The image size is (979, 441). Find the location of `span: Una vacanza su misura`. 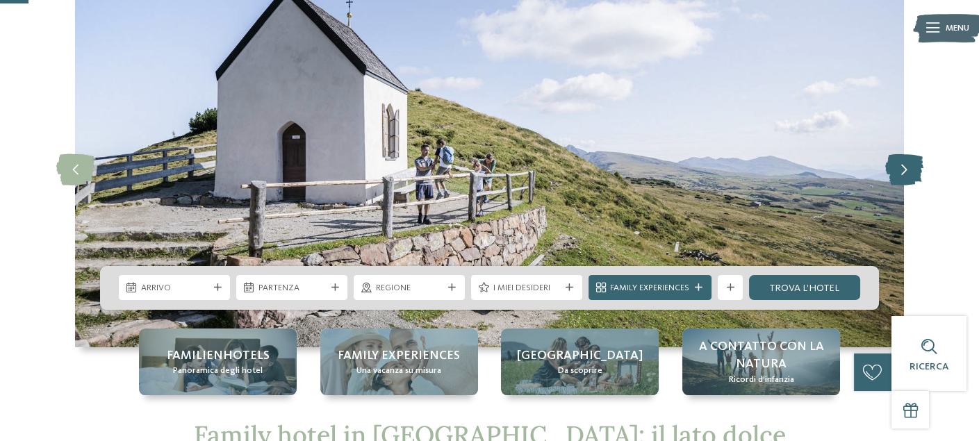

span: Una vacanza su misura is located at coordinates (399, 371).